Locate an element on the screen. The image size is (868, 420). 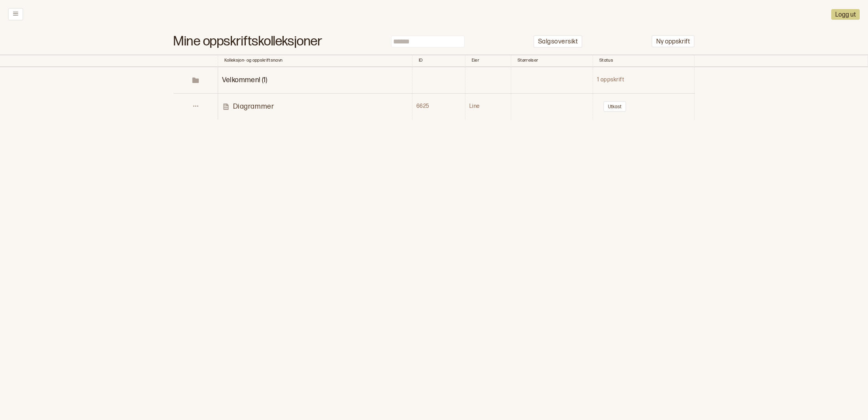
h1: Mine oppskriftskolleksjoner is located at coordinates (248, 41).